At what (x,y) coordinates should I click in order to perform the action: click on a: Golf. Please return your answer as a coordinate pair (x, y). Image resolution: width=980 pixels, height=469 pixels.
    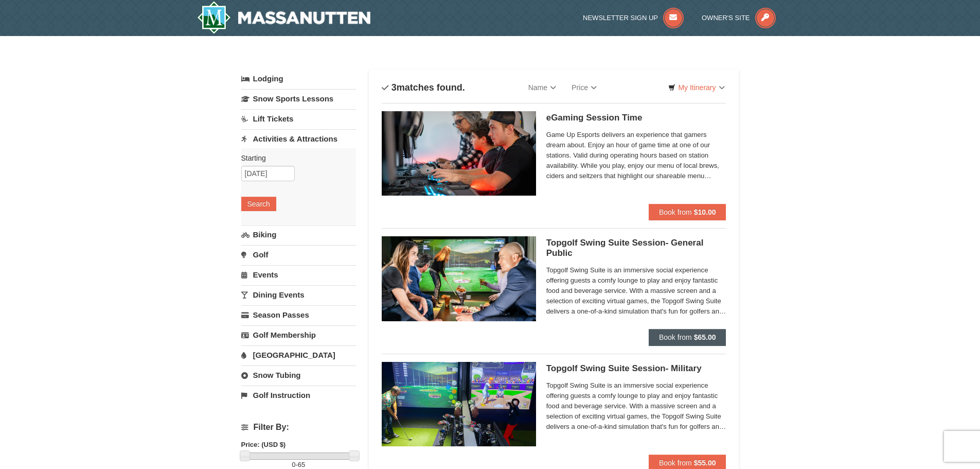
    Looking at the image, I should click on (299, 254).